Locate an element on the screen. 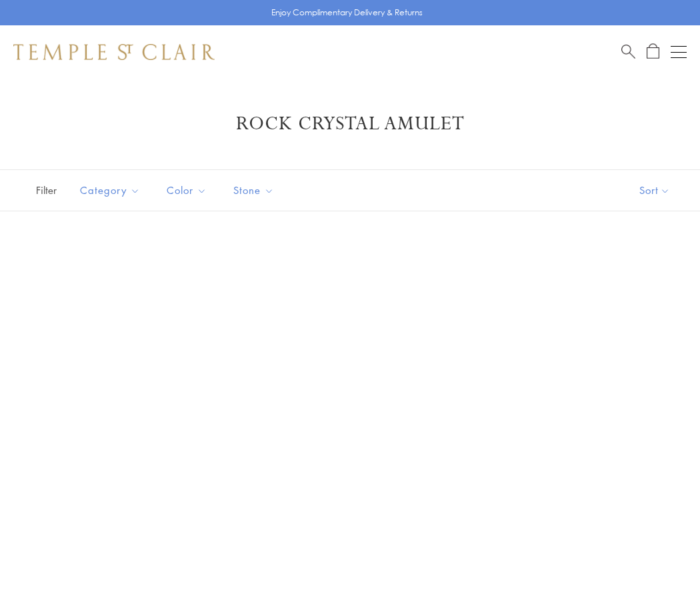 Image resolution: width=700 pixels, height=592 pixels. button: Stone is located at coordinates (253, 190).